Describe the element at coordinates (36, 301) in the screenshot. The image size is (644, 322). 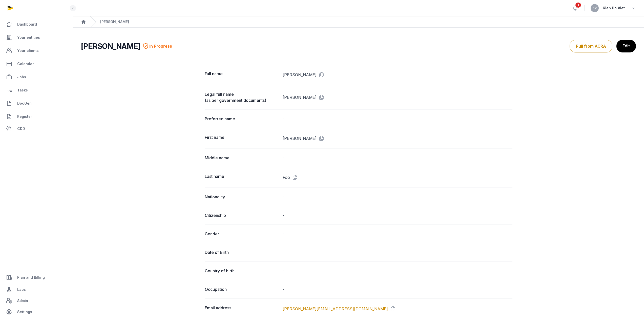
I see `a: Admin` at that location.